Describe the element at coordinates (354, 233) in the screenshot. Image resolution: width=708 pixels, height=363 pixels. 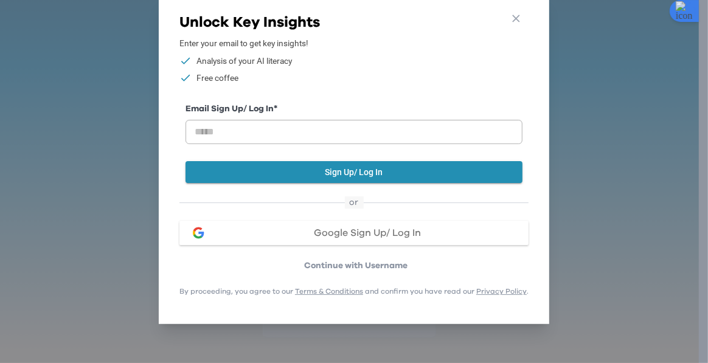
I see `button: google loginGoogle Sign Up/ Log In` at that location.